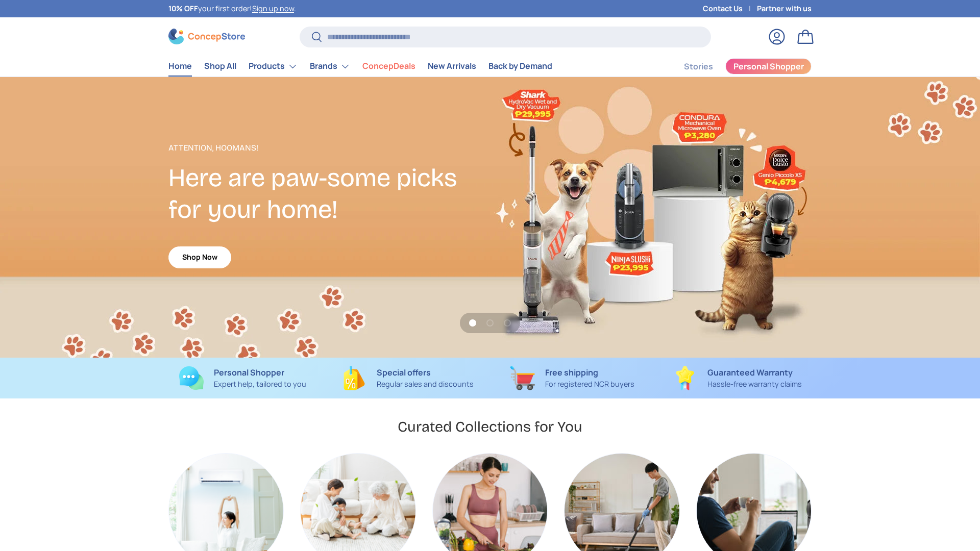 This screenshot has height=551, width=980. What do you see at coordinates (329, 194) in the screenshot?
I see `h2: Here are paw-some picks for your home!` at bounding box center [329, 194].